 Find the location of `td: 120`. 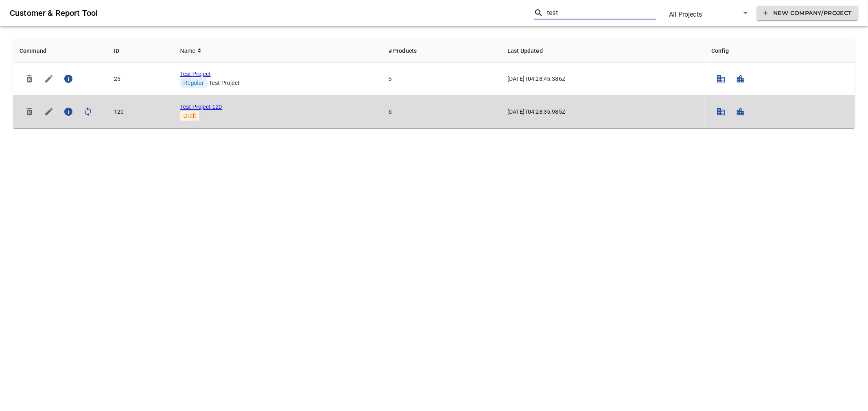

td: 120 is located at coordinates (140, 112).